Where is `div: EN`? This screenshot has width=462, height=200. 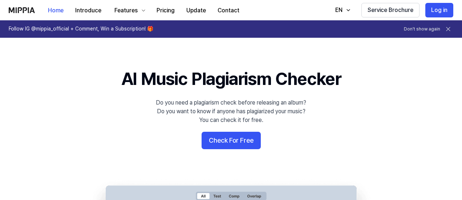 div: EN is located at coordinates (339, 10).